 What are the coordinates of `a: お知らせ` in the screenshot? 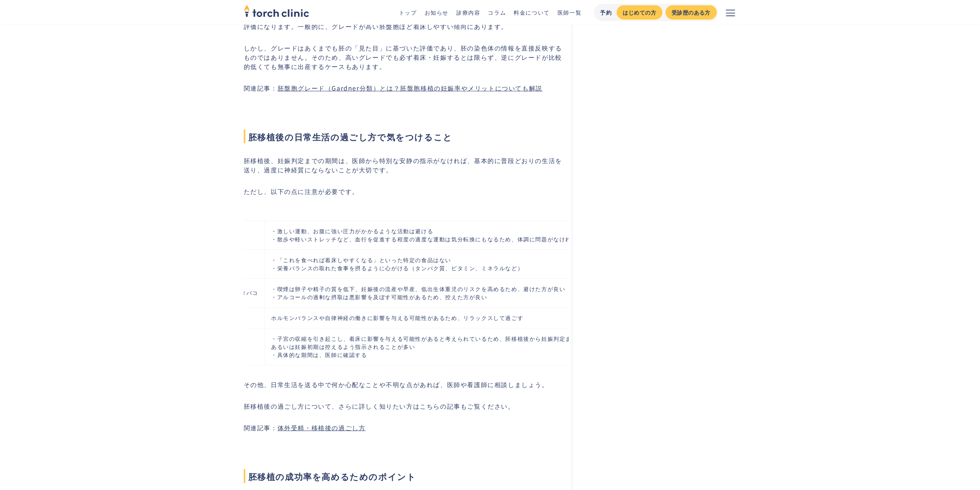 It's located at (436, 12).